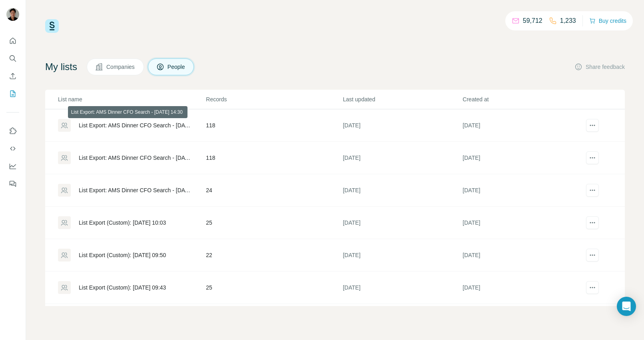 Image resolution: width=644 pixels, height=340 pixels. I want to click on button: My lists, so click(13, 94).